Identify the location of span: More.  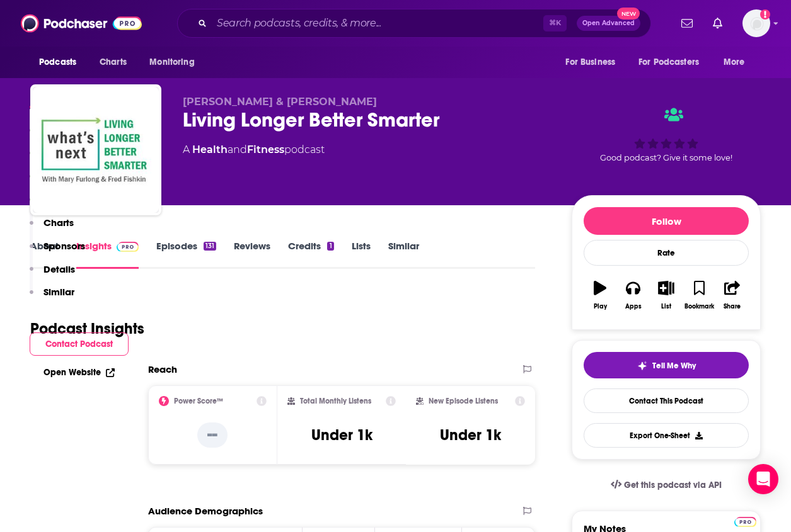
(734, 62).